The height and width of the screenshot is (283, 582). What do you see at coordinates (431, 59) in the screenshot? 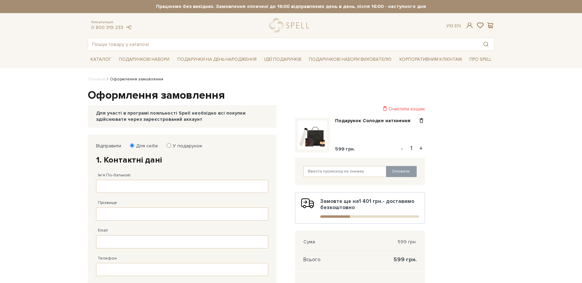
I see `a: Корпоративним клієнтам` at bounding box center [431, 59].